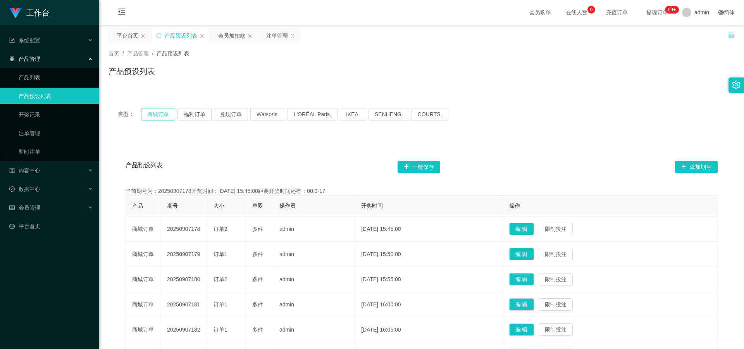  Describe the element at coordinates (184, 330) in the screenshot. I see `td: 20250907182` at that location.